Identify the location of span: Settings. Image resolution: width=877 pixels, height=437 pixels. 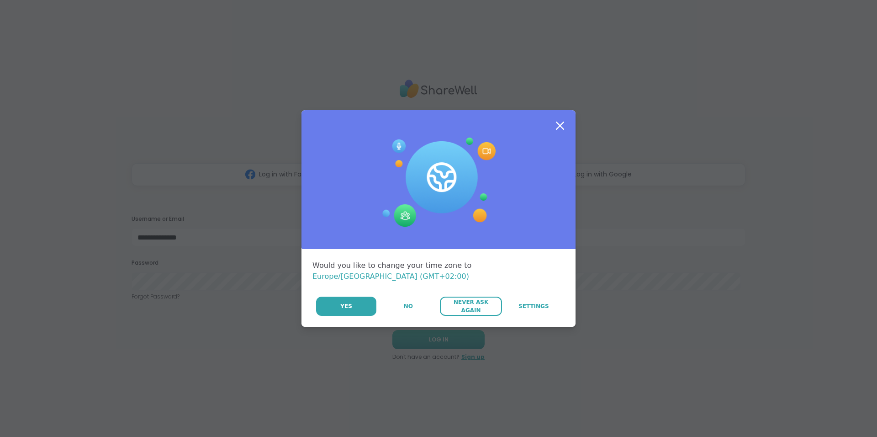
(533, 306).